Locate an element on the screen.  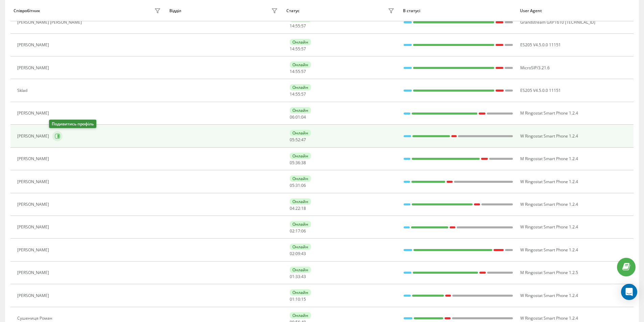
div: Сушениця Роман is located at coordinates (36, 318).